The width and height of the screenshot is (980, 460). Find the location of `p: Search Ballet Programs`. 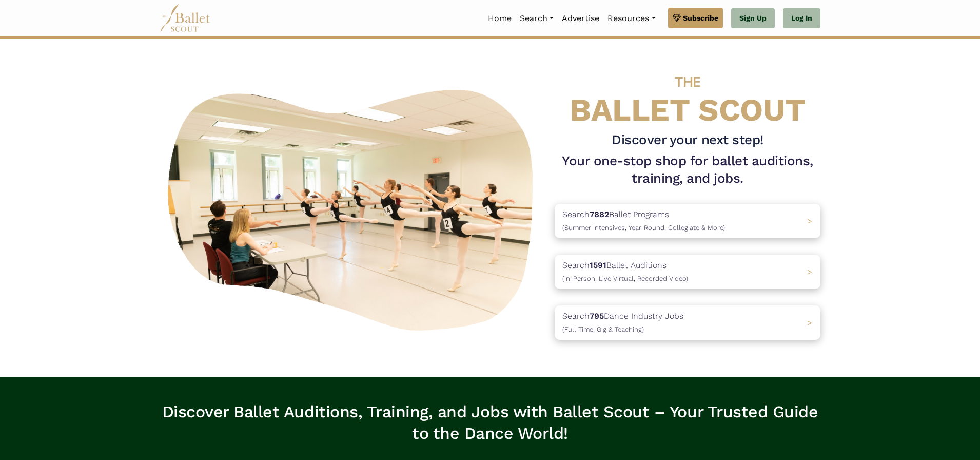

p: Search Ballet Programs is located at coordinates (644, 220).